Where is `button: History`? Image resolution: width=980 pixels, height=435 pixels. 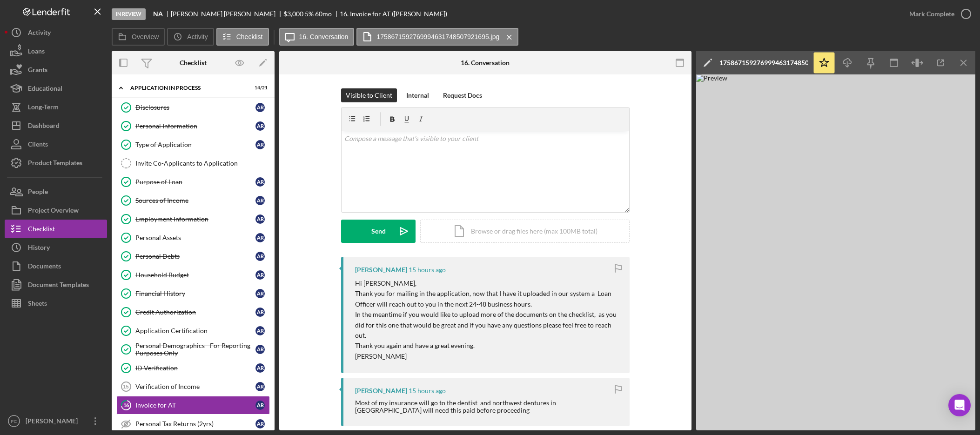 button: History is located at coordinates (56, 248).